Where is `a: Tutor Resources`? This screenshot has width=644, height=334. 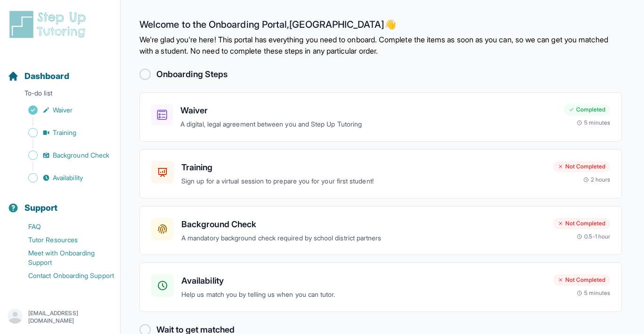 a: Tutor Resources is located at coordinates (64, 240).